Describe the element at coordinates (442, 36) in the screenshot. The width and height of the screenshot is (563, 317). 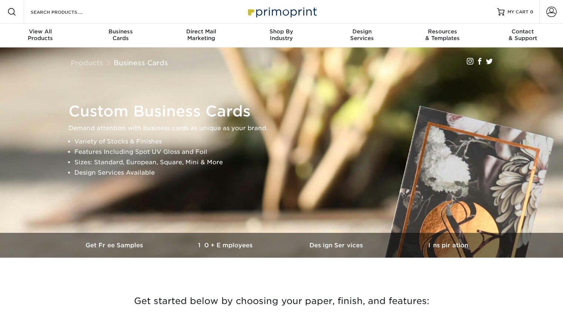
I see `a: Resources& Templates` at that location.